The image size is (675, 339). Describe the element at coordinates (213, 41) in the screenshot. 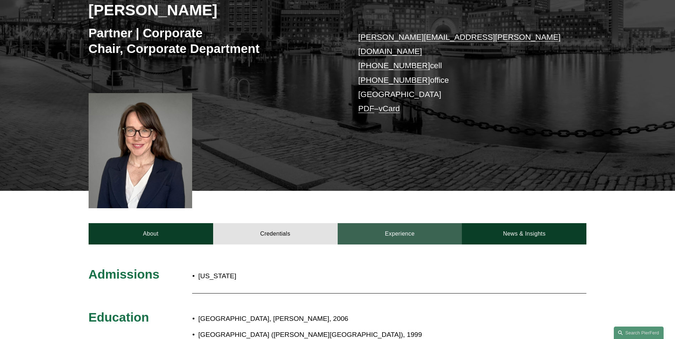

I see `h3: Partner | Corporate Chair, Corporate Department` at that location.